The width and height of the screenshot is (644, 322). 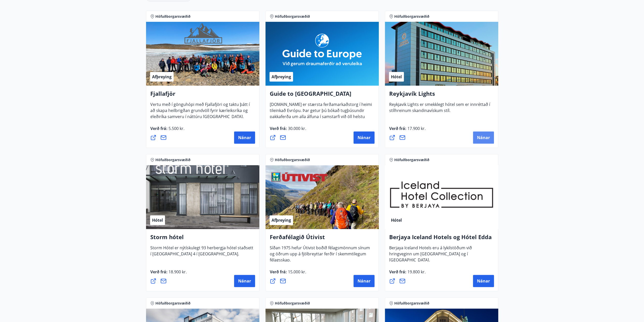 I want to click on h4: Ferðafélagið Útivist, so click(x=322, y=239).